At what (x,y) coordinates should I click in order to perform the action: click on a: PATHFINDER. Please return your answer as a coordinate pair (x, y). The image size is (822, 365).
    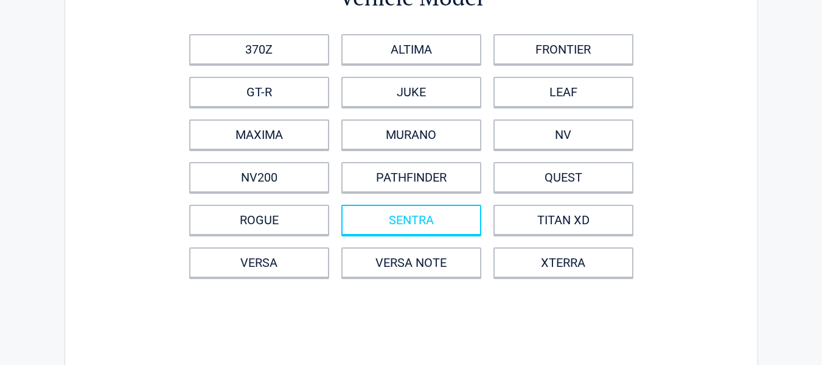
    Looking at the image, I should click on (411, 177).